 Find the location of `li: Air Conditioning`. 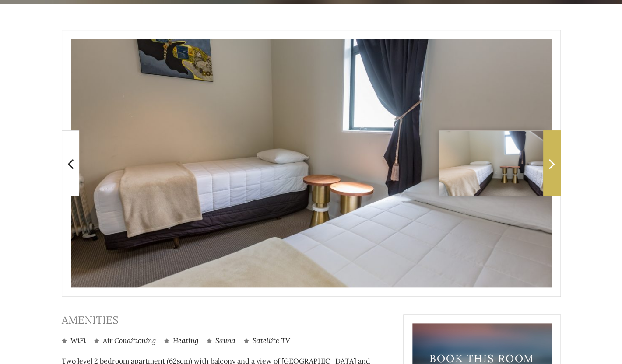

li: Air Conditioning is located at coordinates (125, 340).